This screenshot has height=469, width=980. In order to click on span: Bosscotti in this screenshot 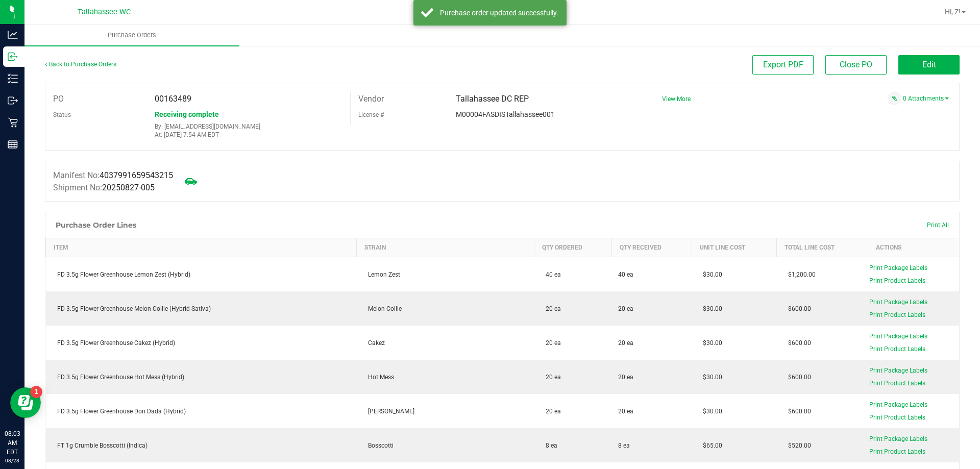, I will do `click(378, 445)`.